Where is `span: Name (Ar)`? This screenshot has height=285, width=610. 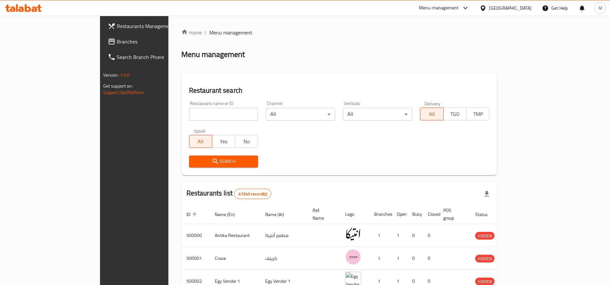
span: Name (Ar) is located at coordinates (279, 215).